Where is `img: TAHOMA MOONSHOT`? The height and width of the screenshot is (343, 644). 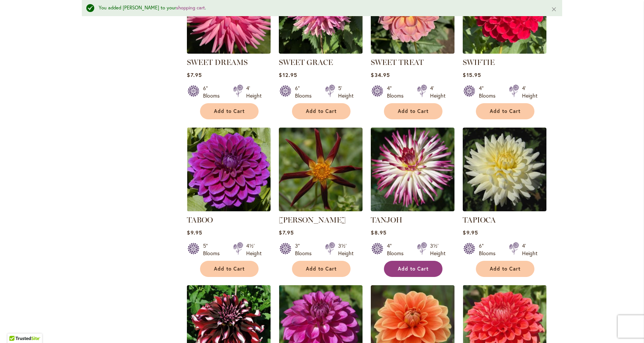 img: TAHOMA MOONSHOT is located at coordinates (321, 169).